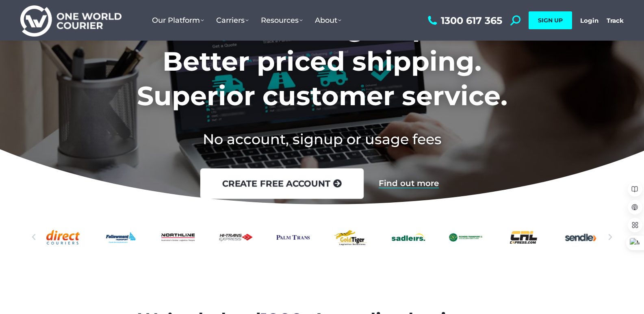  What do you see at coordinates (236, 237) in the screenshot?
I see `div: Hi-Trans_logo` at bounding box center [236, 237].